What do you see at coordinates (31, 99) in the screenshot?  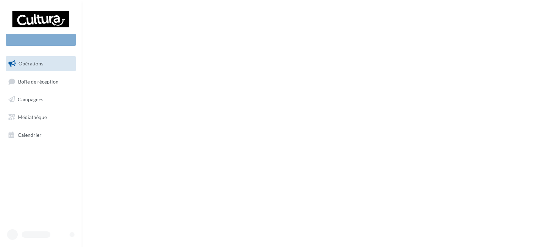 I see `span: Campagnes` at bounding box center [31, 99].